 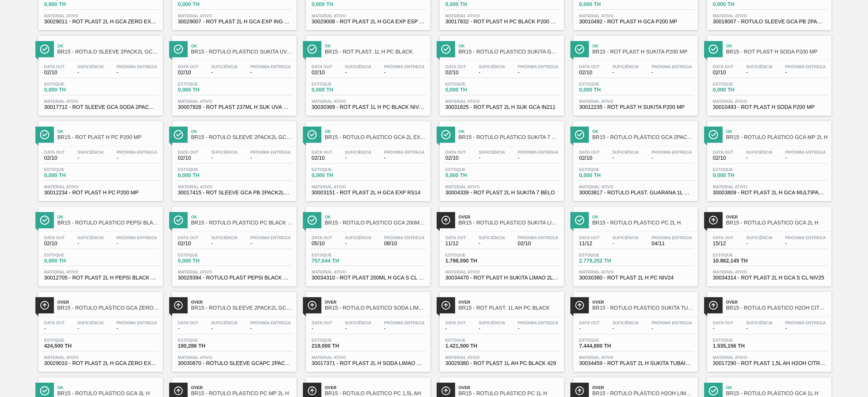 What do you see at coordinates (100, 278) in the screenshot?
I see `span: 30012705 - ROT PLAST 2L H PEPSI BLACK MULTIPACK` at bounding box center [100, 278].